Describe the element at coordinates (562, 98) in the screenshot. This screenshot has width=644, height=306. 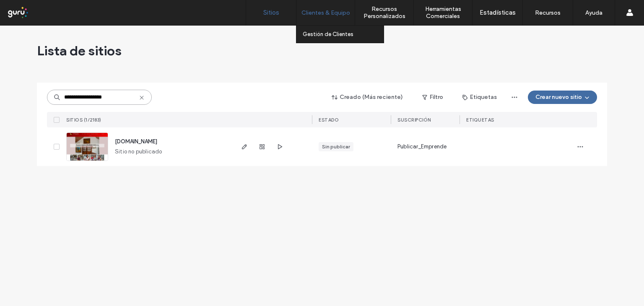
I see `button: Crear nuevo sitio` at that location.